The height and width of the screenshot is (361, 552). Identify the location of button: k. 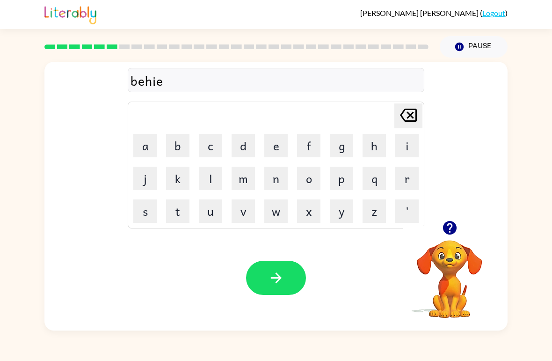
(178, 178).